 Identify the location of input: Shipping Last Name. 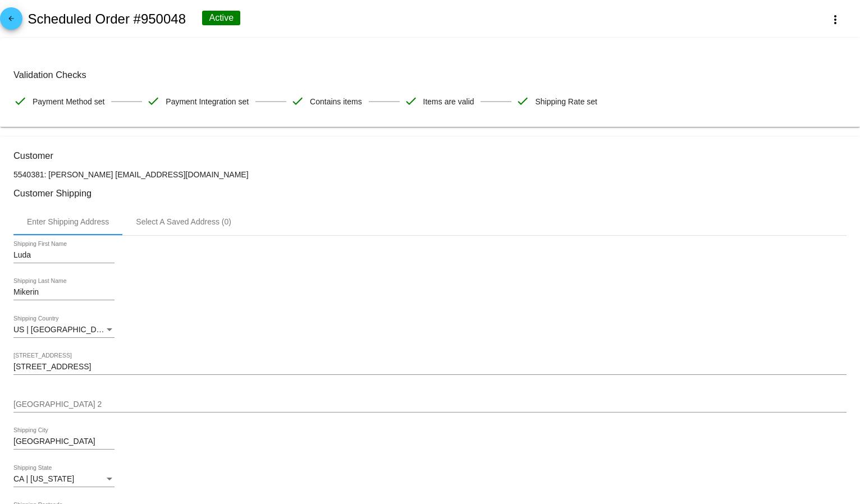
(64, 292).